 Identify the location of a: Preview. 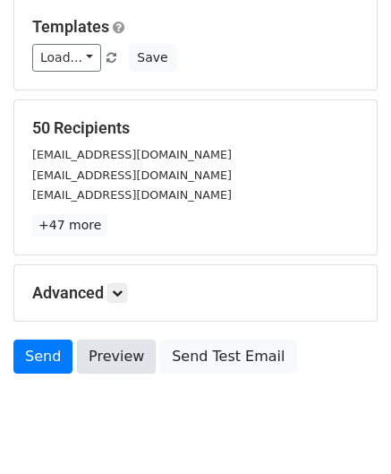
(116, 356).